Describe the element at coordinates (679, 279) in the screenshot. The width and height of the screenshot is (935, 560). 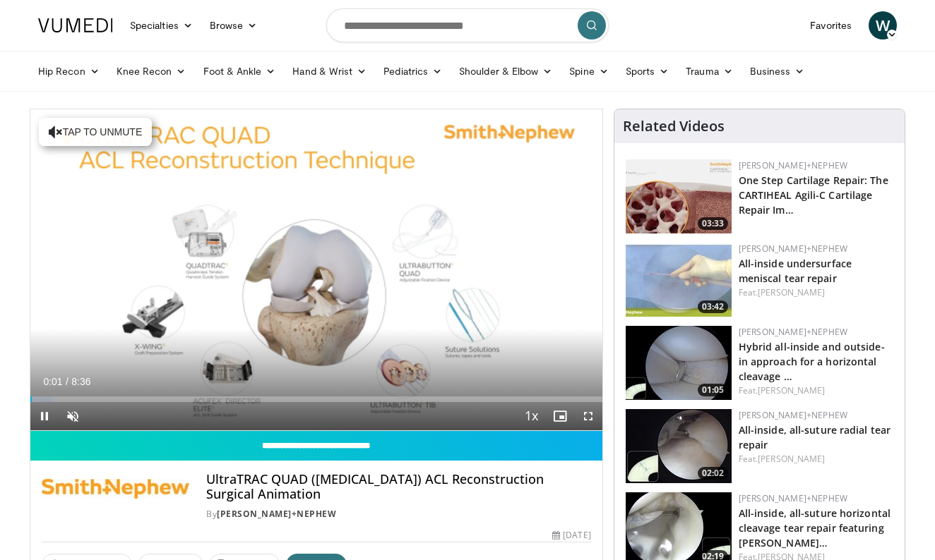
I see `a: 03:42` at that location.